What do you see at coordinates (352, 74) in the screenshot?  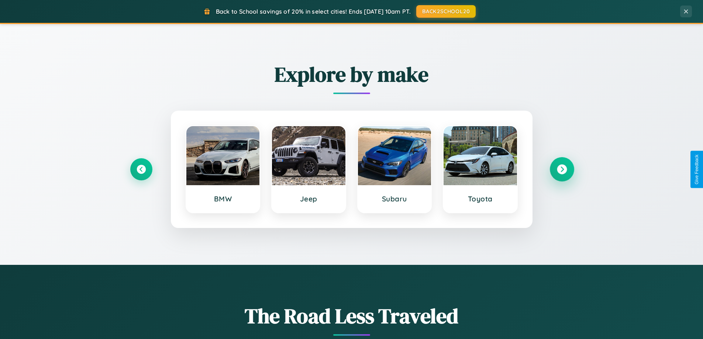 I see `h2: Explore by make` at bounding box center [352, 74].